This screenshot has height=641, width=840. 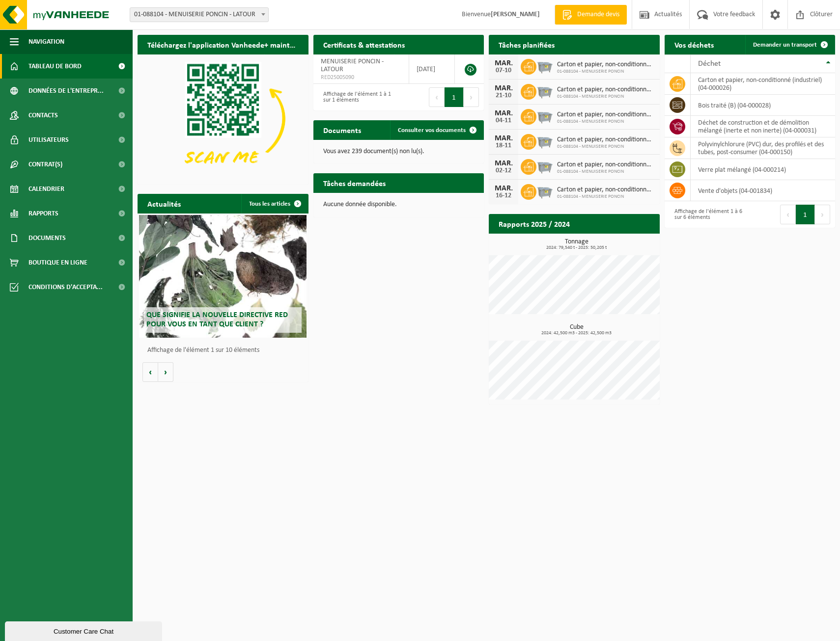 I want to click on td: verre plat mélangé (04-000214), so click(x=763, y=170).